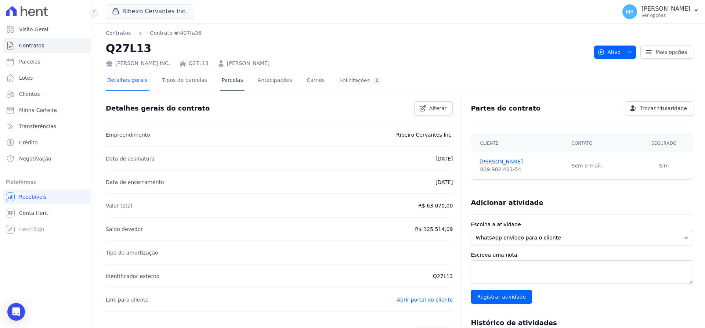 The width and height of the screenshot is (705, 328). Describe the element at coordinates (135, 182) in the screenshot. I see `p: Data de encerramento` at that location.